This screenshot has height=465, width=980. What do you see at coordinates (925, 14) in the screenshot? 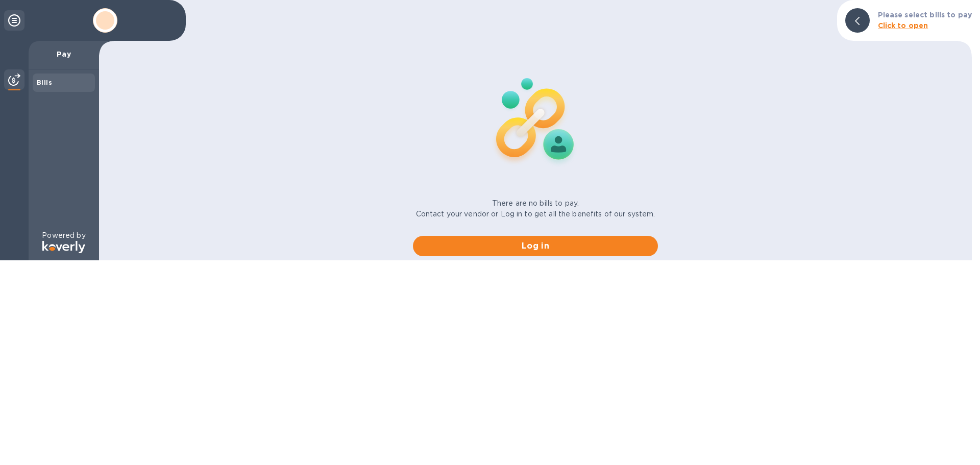
I see `b: Please select bills to pay` at bounding box center [925, 14].